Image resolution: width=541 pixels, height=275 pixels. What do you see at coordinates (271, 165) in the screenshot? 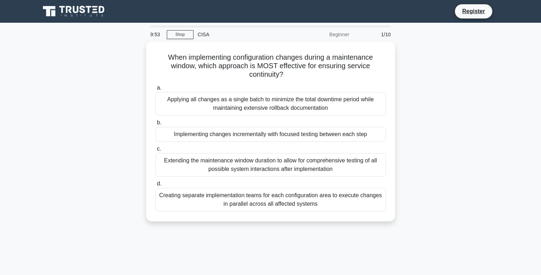
I see `div: Extending the maintenance window duration to allow for comprehensive testing of all possible syst...` at bounding box center [271, 165].